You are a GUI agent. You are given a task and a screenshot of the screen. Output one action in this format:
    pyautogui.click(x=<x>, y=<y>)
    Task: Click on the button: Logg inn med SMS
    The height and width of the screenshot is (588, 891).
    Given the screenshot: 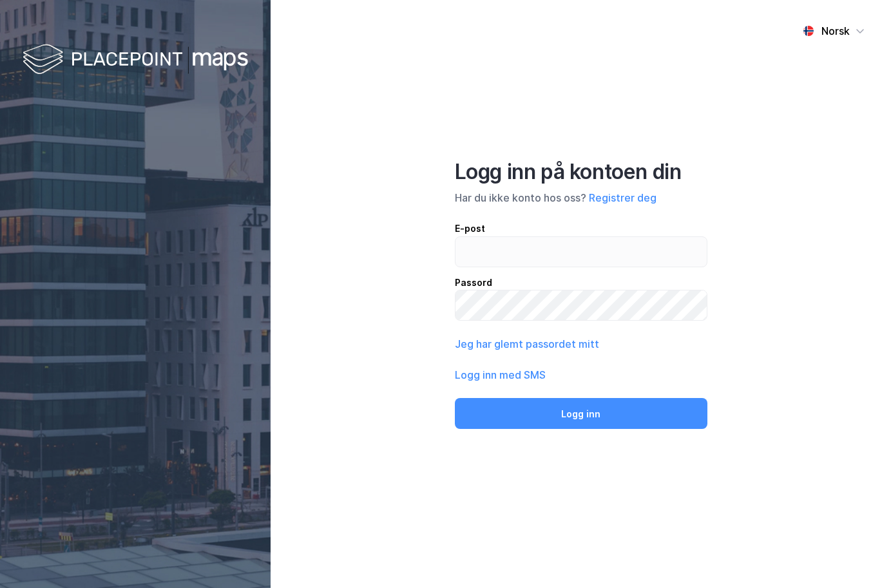 What is the action you would take?
    pyautogui.click(x=500, y=375)
    